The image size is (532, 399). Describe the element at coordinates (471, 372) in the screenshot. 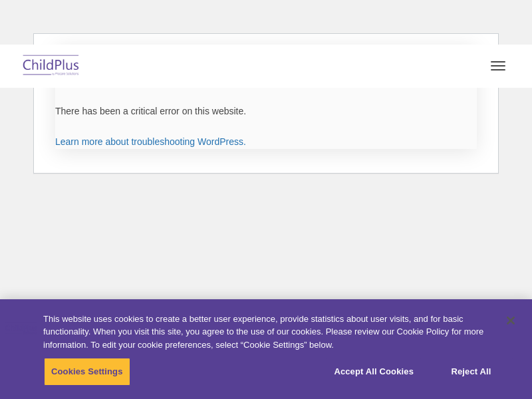

I see `button: Reject All` at that location.